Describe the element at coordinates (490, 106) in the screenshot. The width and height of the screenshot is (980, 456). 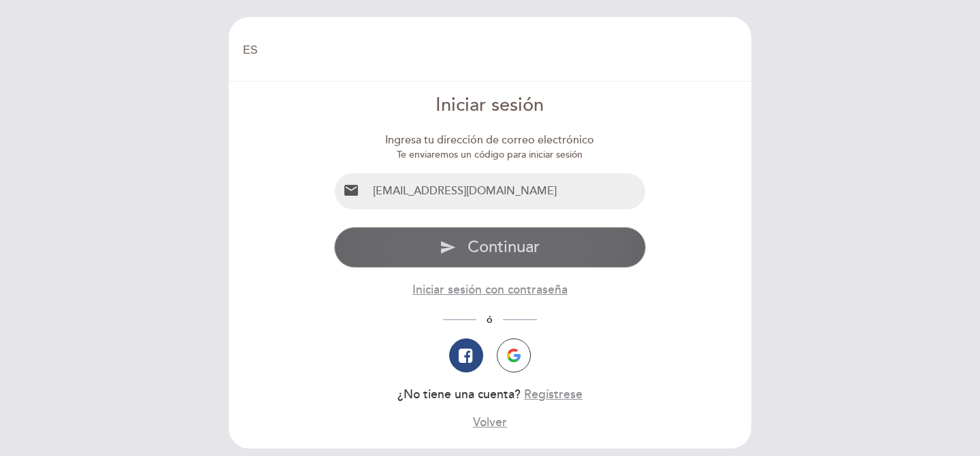
I see `div: Iniciar sesión` at that location.